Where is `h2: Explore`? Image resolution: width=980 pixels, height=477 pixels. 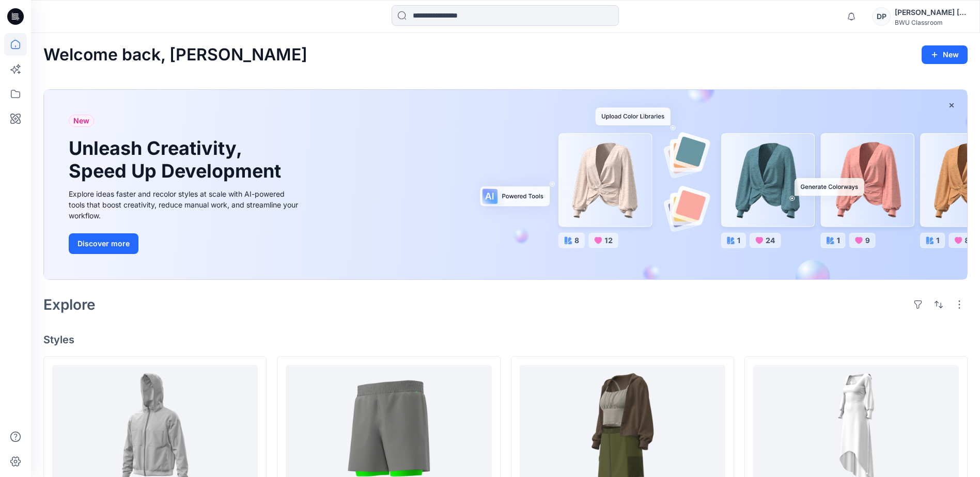 h2: Explore is located at coordinates (69, 305).